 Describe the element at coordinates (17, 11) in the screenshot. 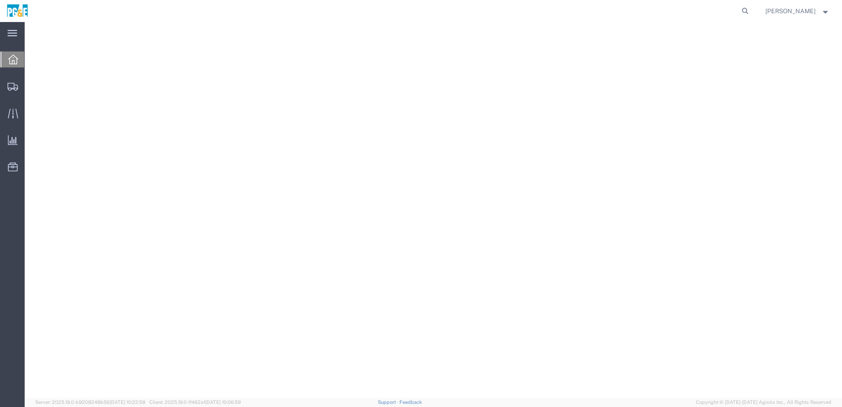

I see `img: logo` at that location.